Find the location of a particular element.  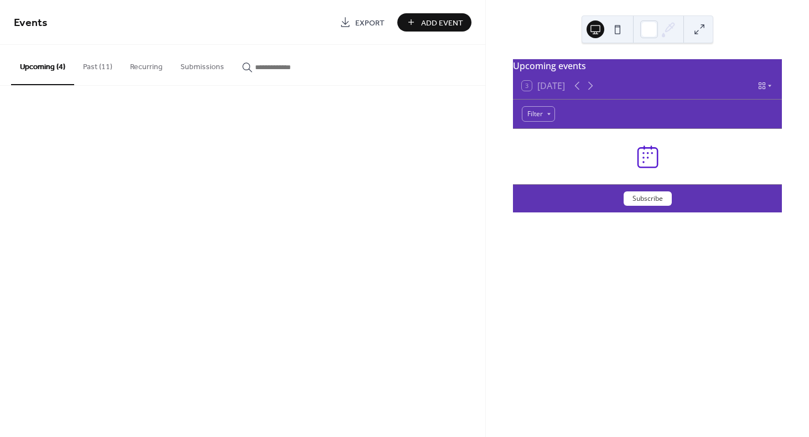

button: Past (11) is located at coordinates (97, 64).